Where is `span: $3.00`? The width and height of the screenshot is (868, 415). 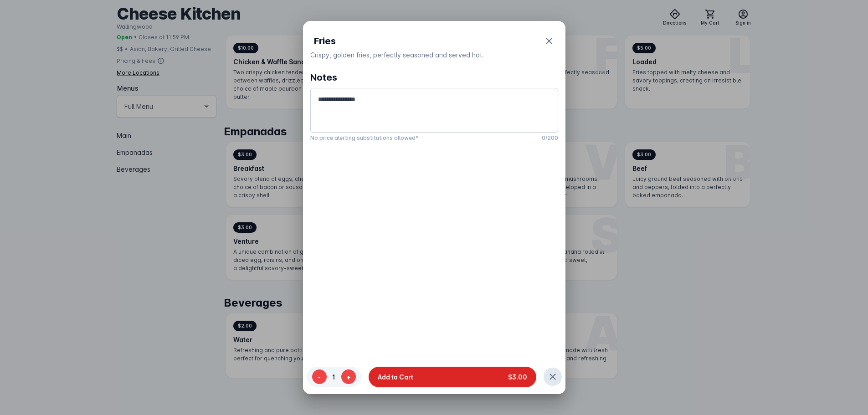
span: $3.00 is located at coordinates (517, 376).